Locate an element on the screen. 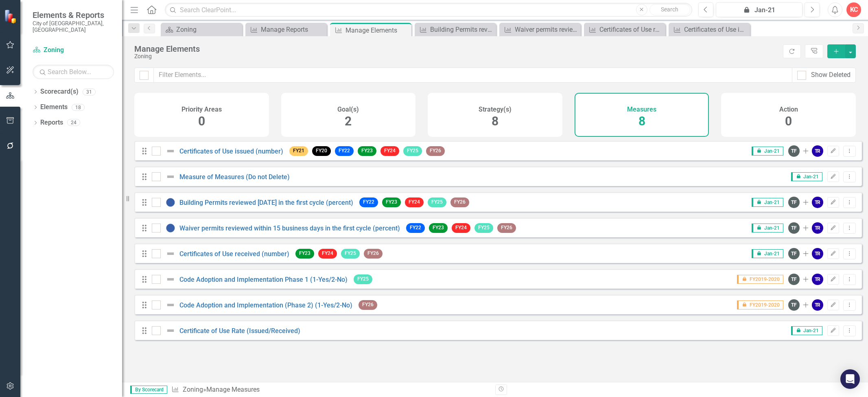 The image size is (868, 397). div: » Manage Measures is located at coordinates (329, 390).